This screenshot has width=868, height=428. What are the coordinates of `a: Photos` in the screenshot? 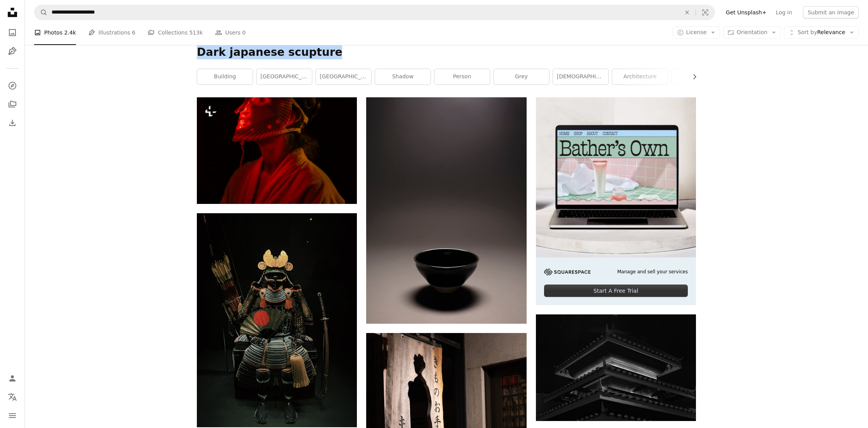 It's located at (13, 33).